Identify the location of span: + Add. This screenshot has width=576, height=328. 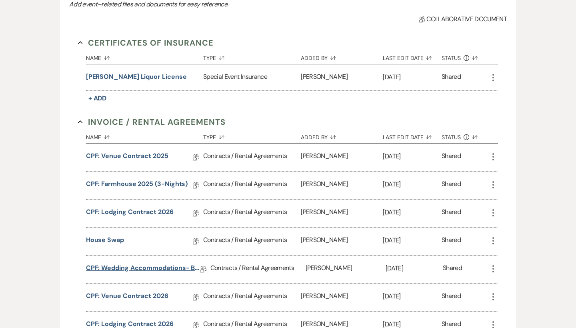
(98, 98).